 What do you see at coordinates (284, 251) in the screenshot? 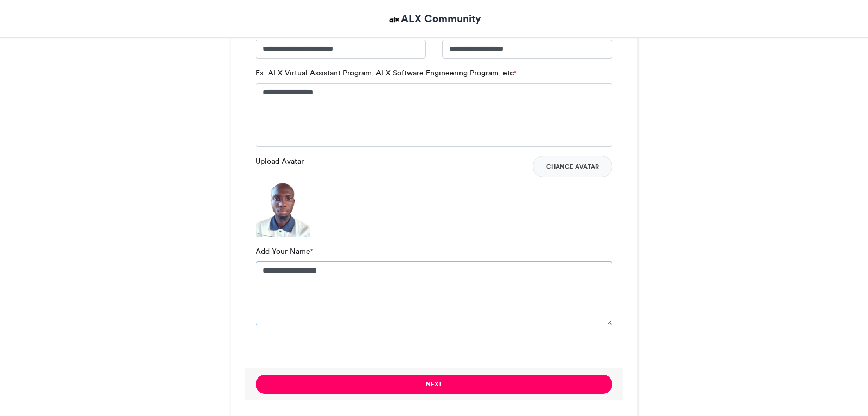
I see `label: Add Your Name` at bounding box center [284, 251].